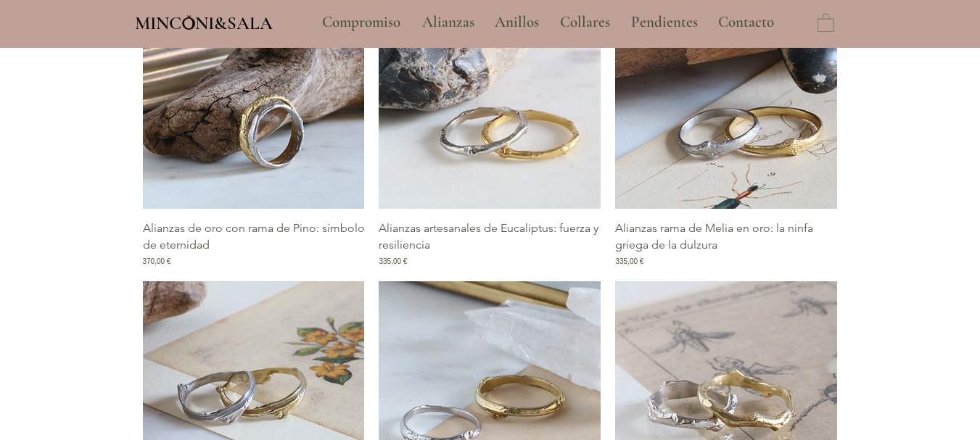 The height and width of the screenshot is (440, 980). I want to click on p: Alianzas, so click(448, 23).